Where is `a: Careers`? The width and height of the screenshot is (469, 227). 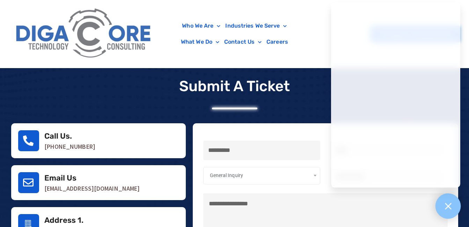
a: Careers is located at coordinates (277, 42).